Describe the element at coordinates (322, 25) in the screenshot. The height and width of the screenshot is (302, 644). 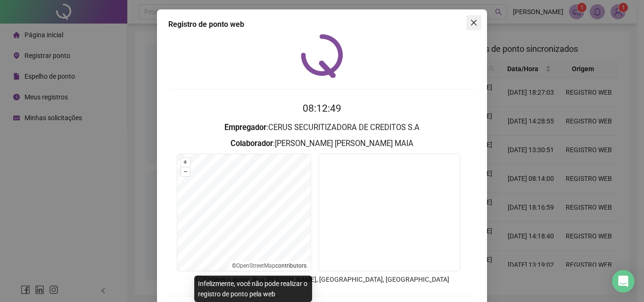
I see `div: Registro de ponto web` at that location.